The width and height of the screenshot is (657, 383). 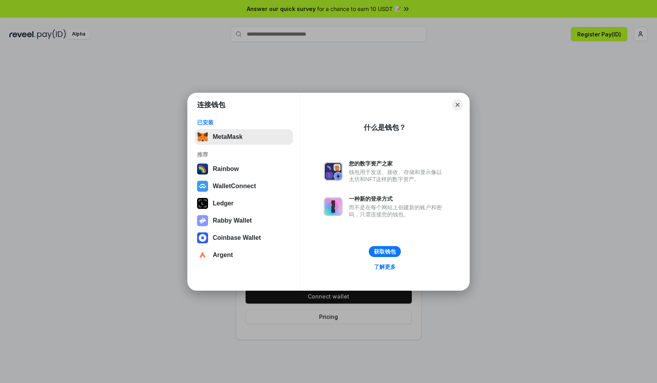 What do you see at coordinates (244, 220) in the screenshot?
I see `button: Rabby Wallet` at bounding box center [244, 220].